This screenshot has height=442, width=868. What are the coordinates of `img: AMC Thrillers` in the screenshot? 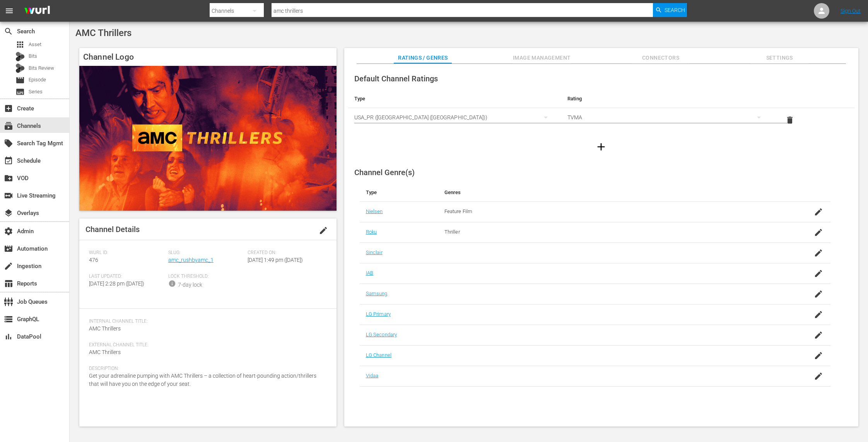 It's located at (208, 139).